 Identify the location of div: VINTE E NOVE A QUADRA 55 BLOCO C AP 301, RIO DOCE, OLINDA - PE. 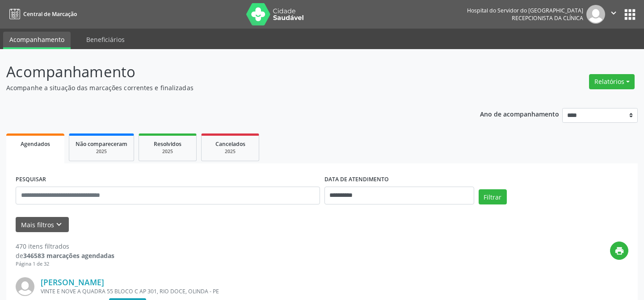
(267, 291).